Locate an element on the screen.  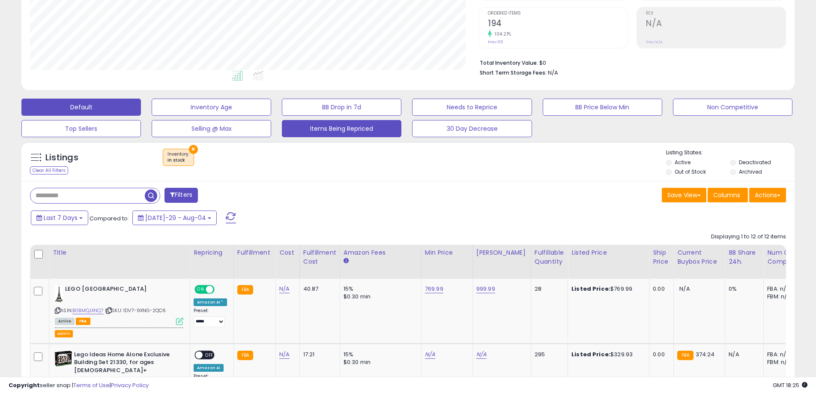
div: Amazon AI * is located at coordinates (210, 302).